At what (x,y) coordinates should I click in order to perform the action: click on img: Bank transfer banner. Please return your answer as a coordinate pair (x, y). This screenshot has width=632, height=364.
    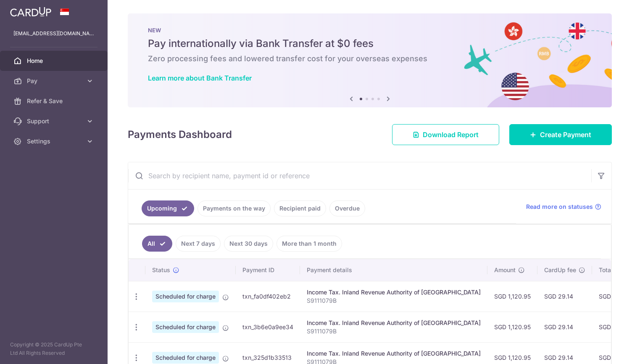
    Looking at the image, I should click on (370, 60).